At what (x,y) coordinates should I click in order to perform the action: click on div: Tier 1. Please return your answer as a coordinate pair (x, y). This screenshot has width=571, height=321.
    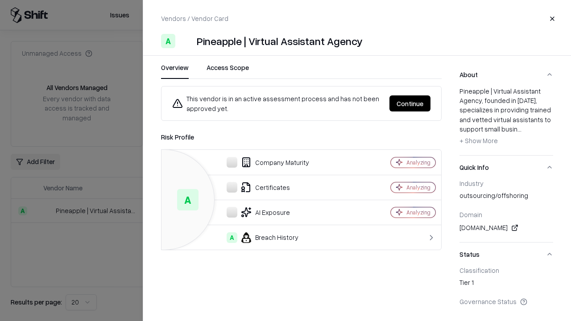
    Looking at the image, I should click on (507, 284).